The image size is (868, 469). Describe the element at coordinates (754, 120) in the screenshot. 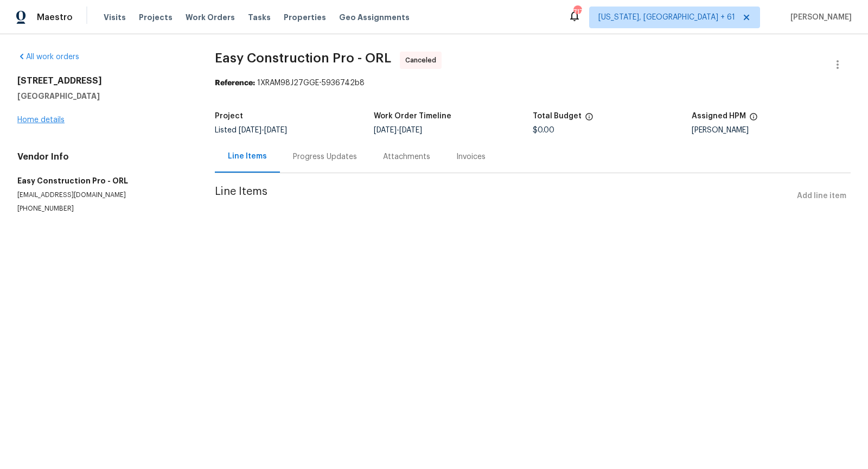

I see `span: The hpm assigned to this work order.` at that location.